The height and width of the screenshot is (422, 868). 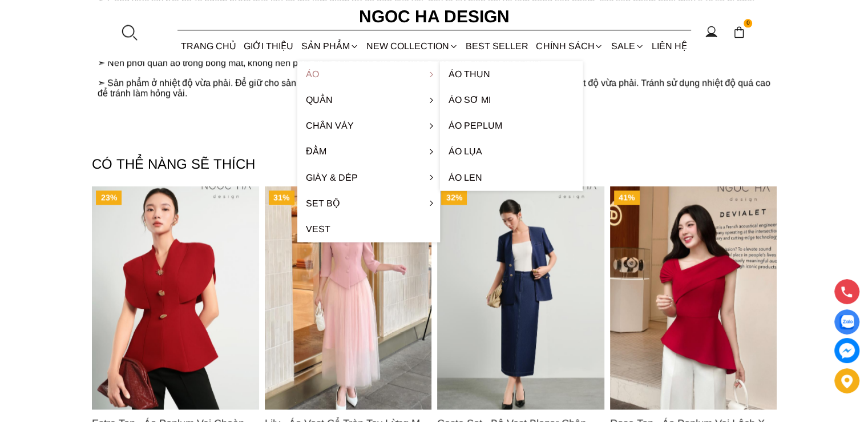 What do you see at coordinates (693, 298) in the screenshot?
I see `img: Rosa Top_ Áo Peplum Vai Lệch Xếp Ly Màu Đỏ A1064` at bounding box center [693, 298].